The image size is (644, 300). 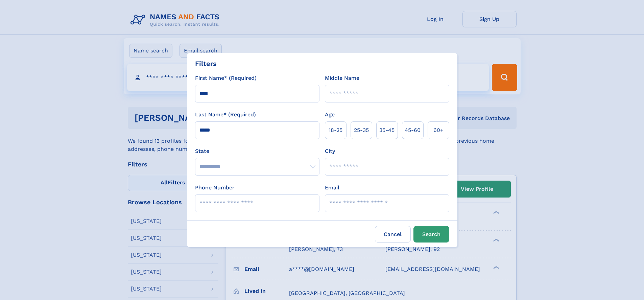 What do you see at coordinates (439, 130) in the screenshot?
I see `span: 60+` at bounding box center [439, 130].